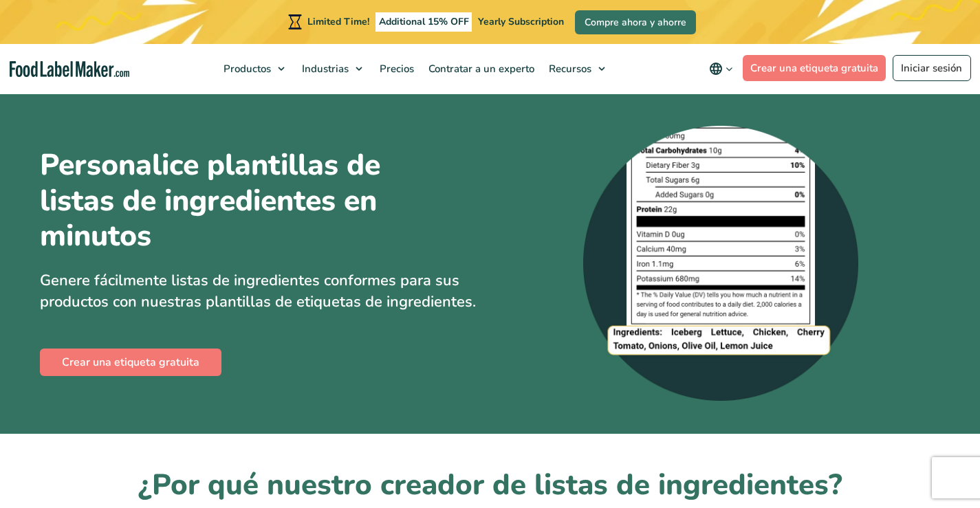 The width and height of the screenshot is (980, 508). What do you see at coordinates (396, 69) in the screenshot?
I see `span: Precios` at bounding box center [396, 69].